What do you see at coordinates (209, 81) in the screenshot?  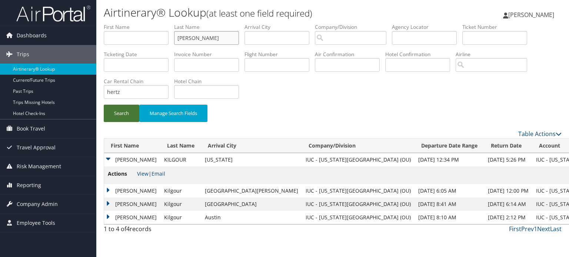 I see `label: Hotel Chain` at bounding box center [209, 81].